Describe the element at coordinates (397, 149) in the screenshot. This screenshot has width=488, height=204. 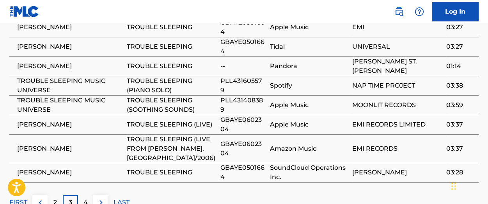
I see `span: EMI RECORDS` at that location.